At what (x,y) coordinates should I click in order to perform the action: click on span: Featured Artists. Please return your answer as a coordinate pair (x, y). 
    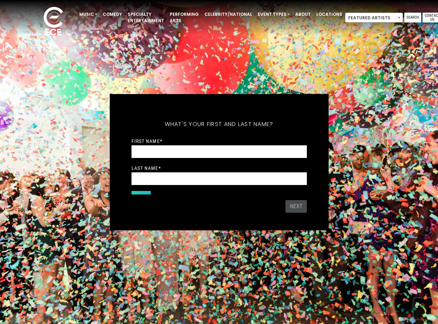
    Looking at the image, I should click on (374, 18).